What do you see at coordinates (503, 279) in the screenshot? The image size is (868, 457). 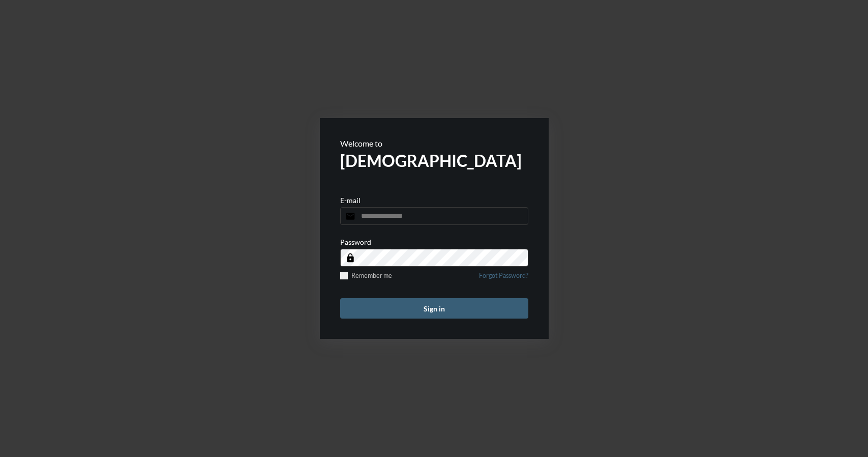 I see `a: Forgot Password?` at bounding box center [503, 279].